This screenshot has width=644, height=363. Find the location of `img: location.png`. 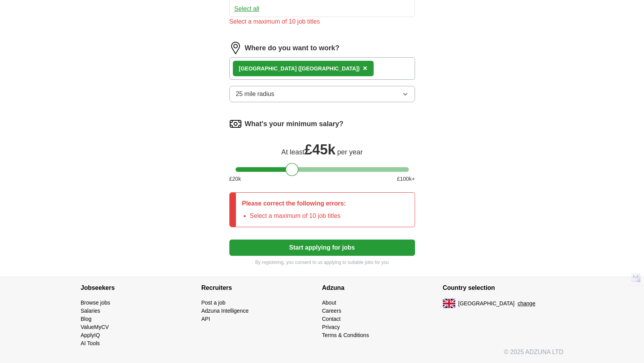

img: location.png is located at coordinates (235, 48).